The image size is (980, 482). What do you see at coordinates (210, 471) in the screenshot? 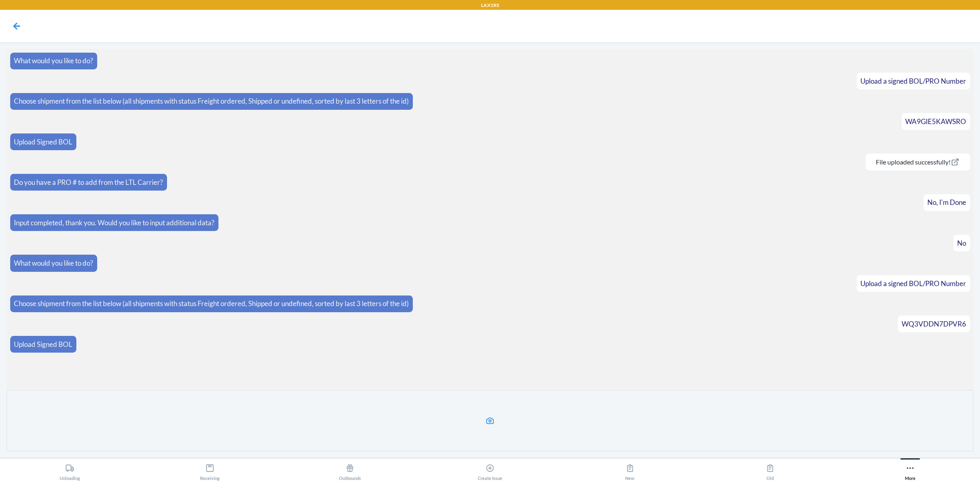
I see `div: Receiving` at bounding box center [210, 471].